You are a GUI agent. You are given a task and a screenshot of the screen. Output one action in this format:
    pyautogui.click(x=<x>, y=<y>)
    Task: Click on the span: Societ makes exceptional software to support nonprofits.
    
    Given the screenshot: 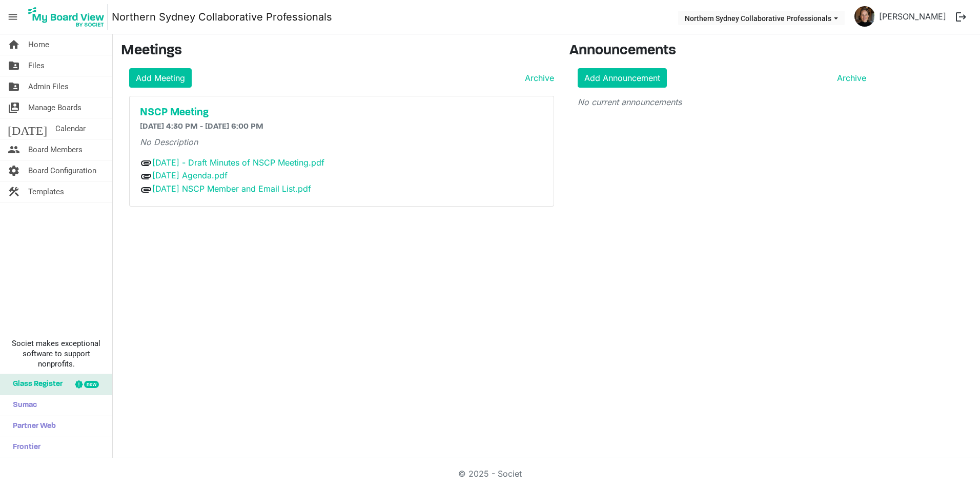 What is the action you would take?
    pyautogui.click(x=56, y=354)
    